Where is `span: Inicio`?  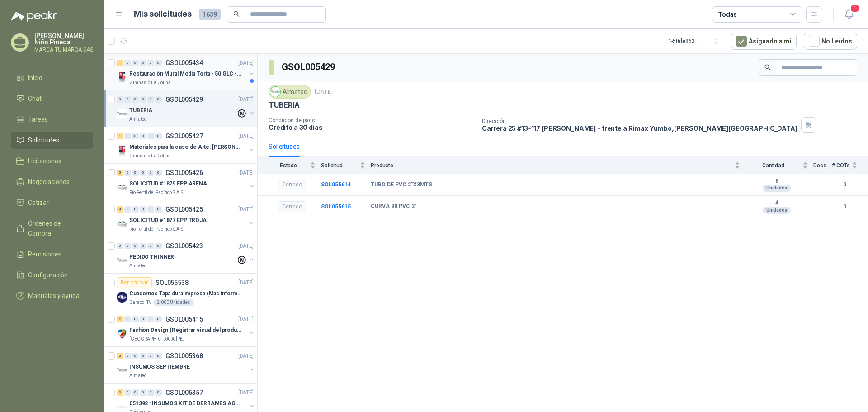 span: Inicio is located at coordinates (35, 78).